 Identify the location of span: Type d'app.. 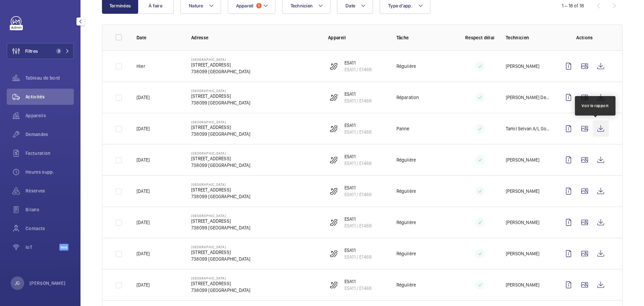
(400, 6).